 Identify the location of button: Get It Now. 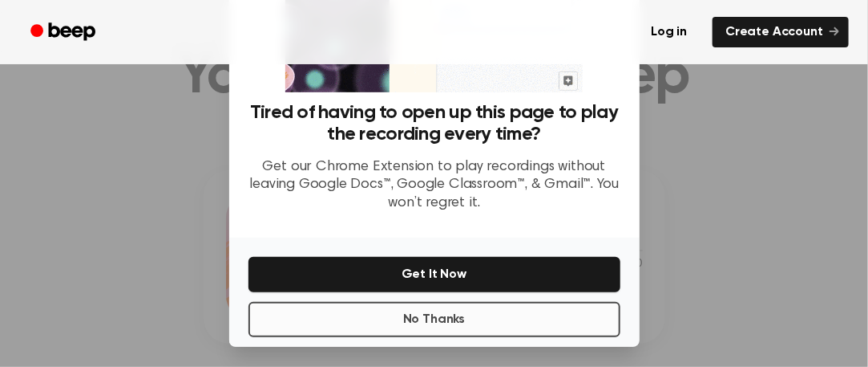
(434, 275).